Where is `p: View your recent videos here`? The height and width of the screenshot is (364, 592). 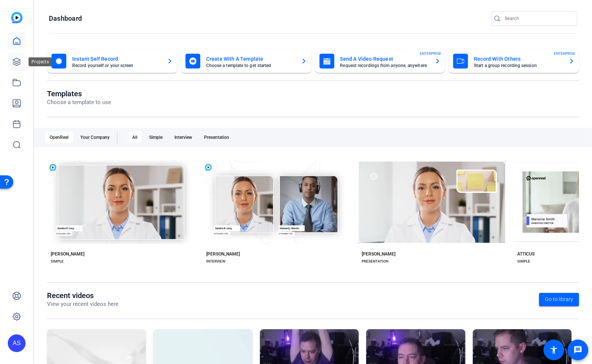
p: View your recent videos here is located at coordinates (82, 304).